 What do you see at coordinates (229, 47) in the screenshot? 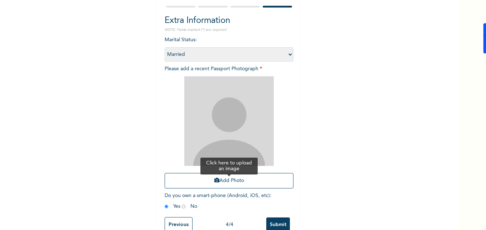
I see `span: Marital Status :` at bounding box center [229, 47].